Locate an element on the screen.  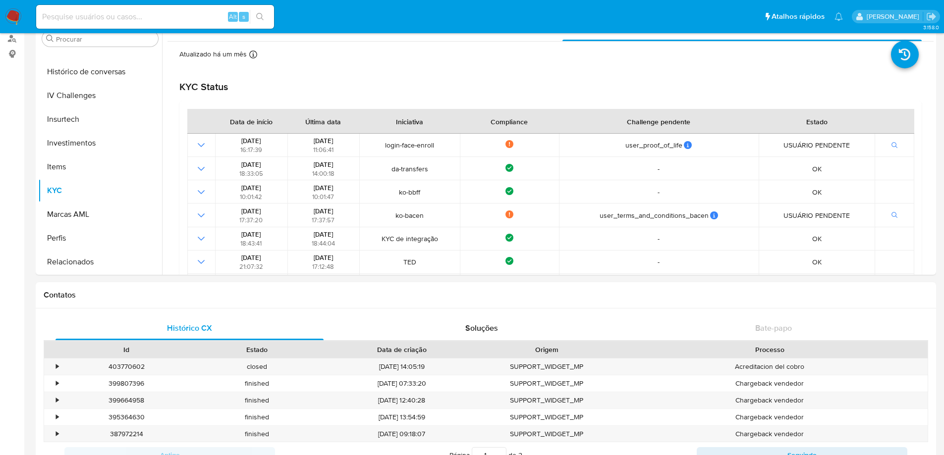
button: Marcas AML is located at coordinates (100, 215).